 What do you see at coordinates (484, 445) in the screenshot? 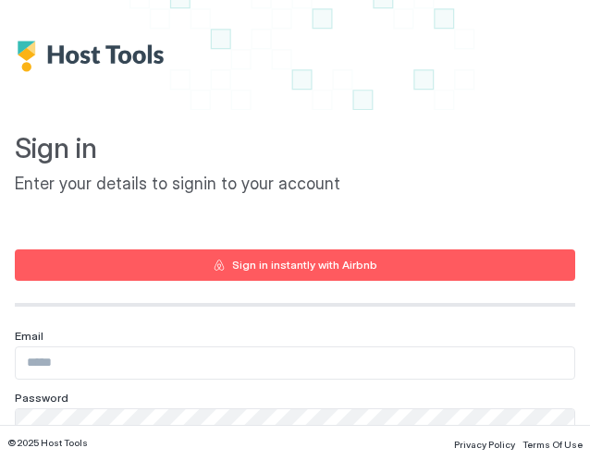
I see `span: Privacy Policy` at bounding box center [484, 445].